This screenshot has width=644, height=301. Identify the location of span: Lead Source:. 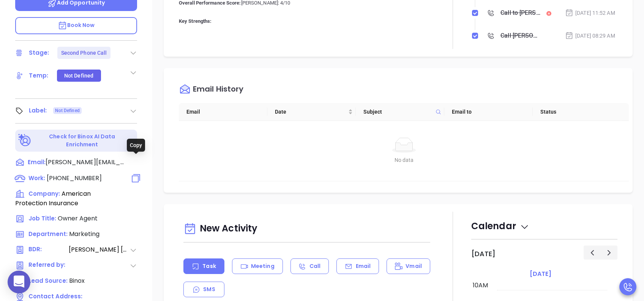
(48, 281).